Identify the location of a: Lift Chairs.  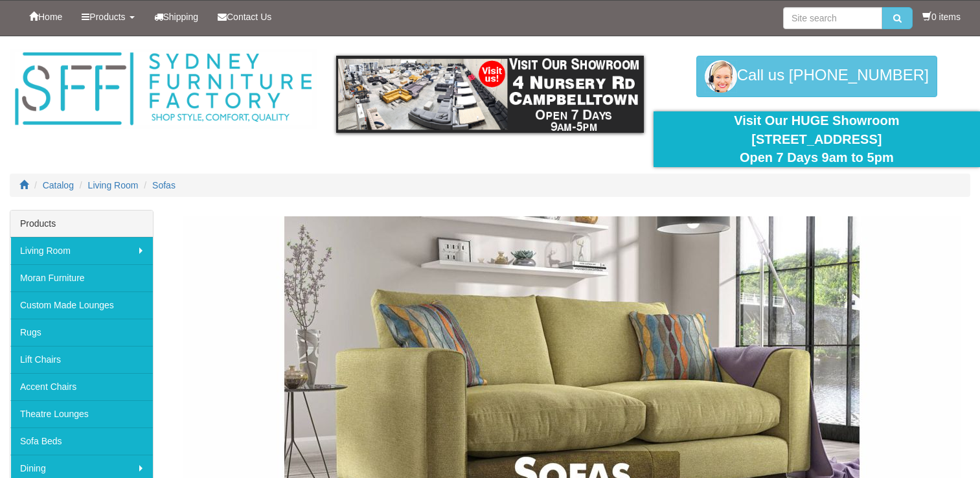
(82, 359).